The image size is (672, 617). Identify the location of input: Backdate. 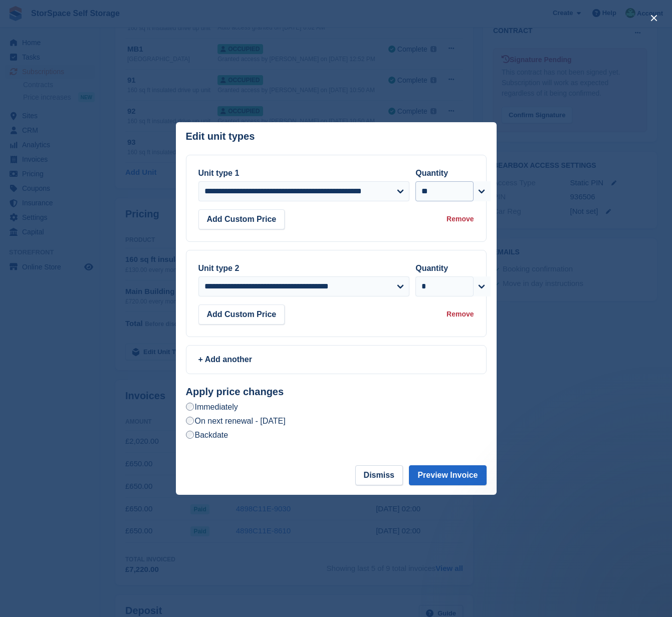
(190, 435).